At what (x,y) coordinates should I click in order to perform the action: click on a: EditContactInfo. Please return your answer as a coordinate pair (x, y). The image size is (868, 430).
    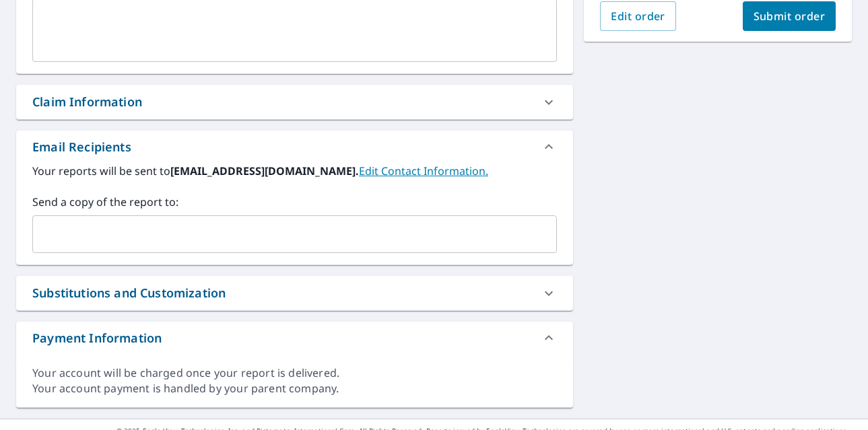
    Looking at the image, I should click on (424, 171).